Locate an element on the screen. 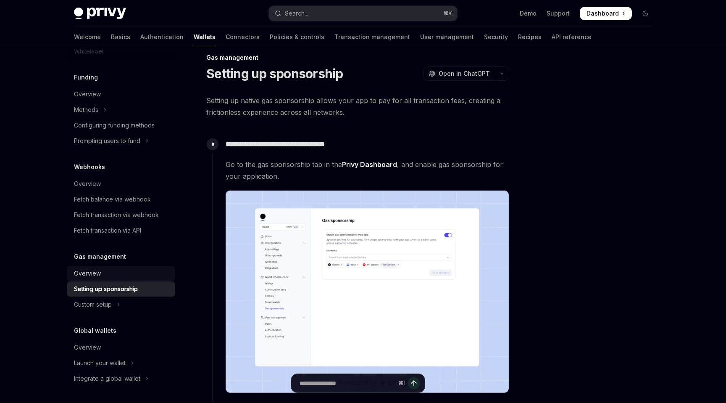  button: Toggle Custom setup section is located at coordinates (121, 304).